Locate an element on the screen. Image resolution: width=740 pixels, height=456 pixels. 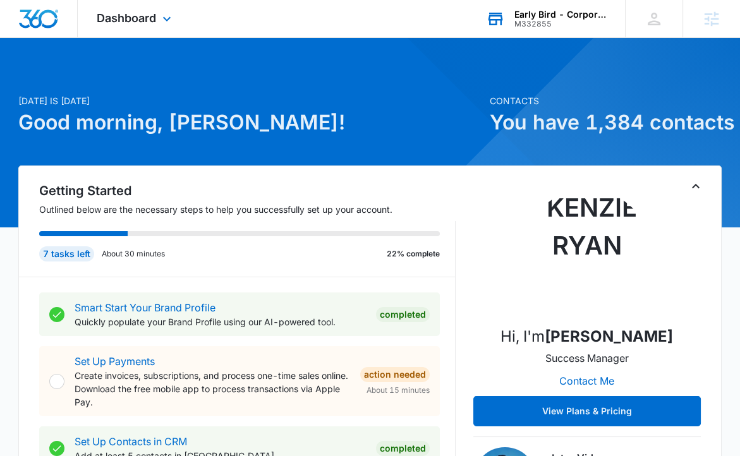
p: Contacts is located at coordinates (605, 100).